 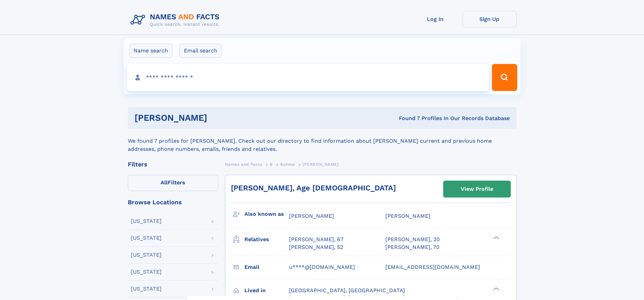 What do you see at coordinates (177, 20) in the screenshot?
I see `img: Logo Names and Facts` at bounding box center [177, 20].